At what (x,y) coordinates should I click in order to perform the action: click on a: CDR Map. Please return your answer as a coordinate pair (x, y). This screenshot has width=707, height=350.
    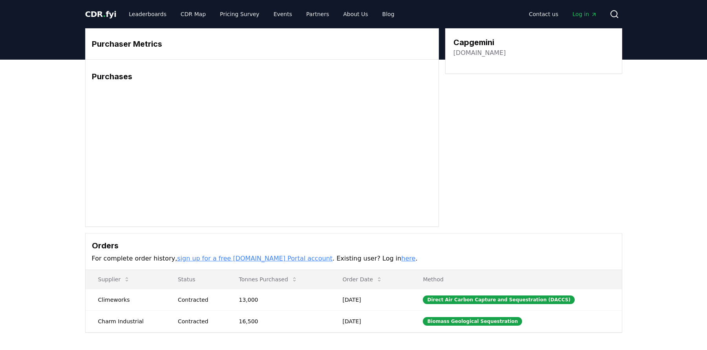
    Looking at the image, I should click on (193, 14).